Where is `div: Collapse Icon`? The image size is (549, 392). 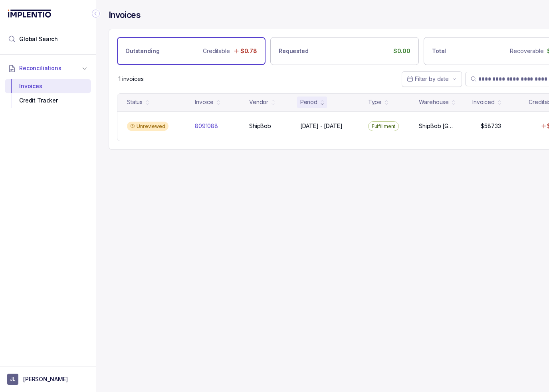
div: Collapse Icon is located at coordinates (96, 14).